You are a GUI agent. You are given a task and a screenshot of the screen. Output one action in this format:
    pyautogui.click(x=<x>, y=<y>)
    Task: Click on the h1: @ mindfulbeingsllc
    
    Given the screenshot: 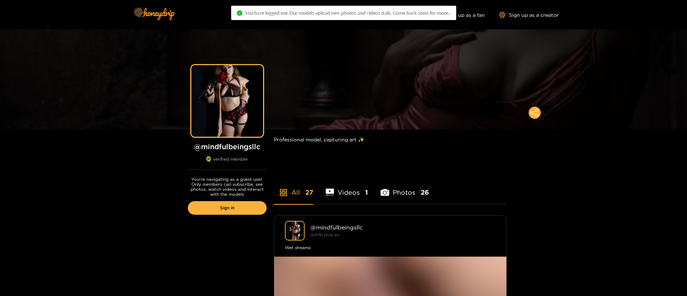 What is the action you would take?
    pyautogui.click(x=227, y=147)
    